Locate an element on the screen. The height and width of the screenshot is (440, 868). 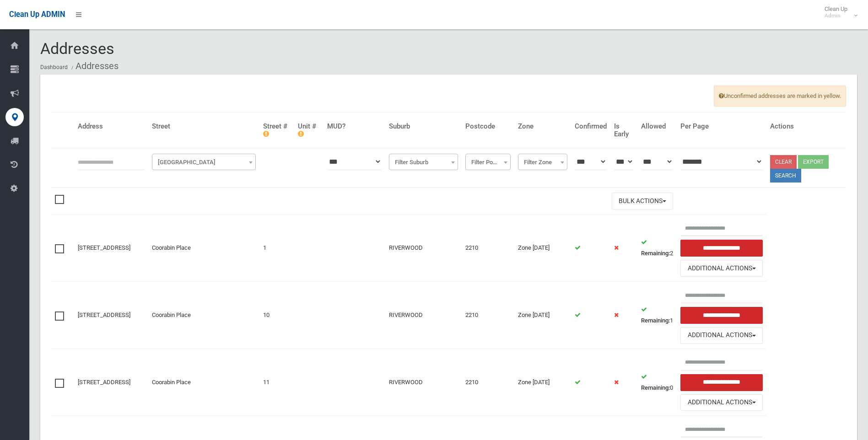
h4: Postcode is located at coordinates (488, 126).